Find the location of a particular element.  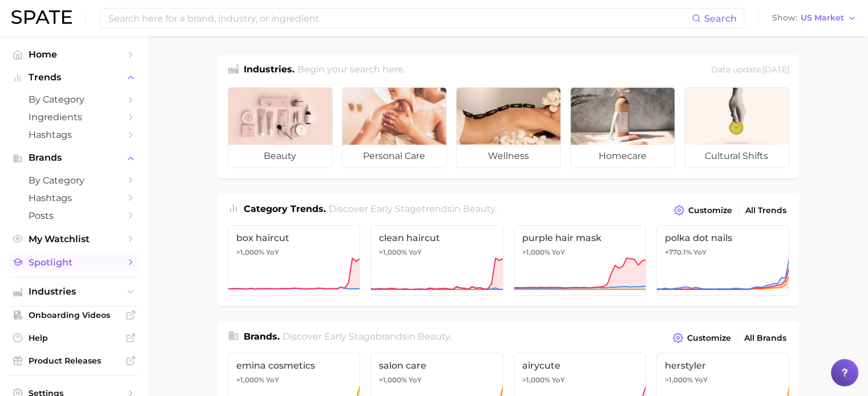

a: personal care is located at coordinates (394, 128).